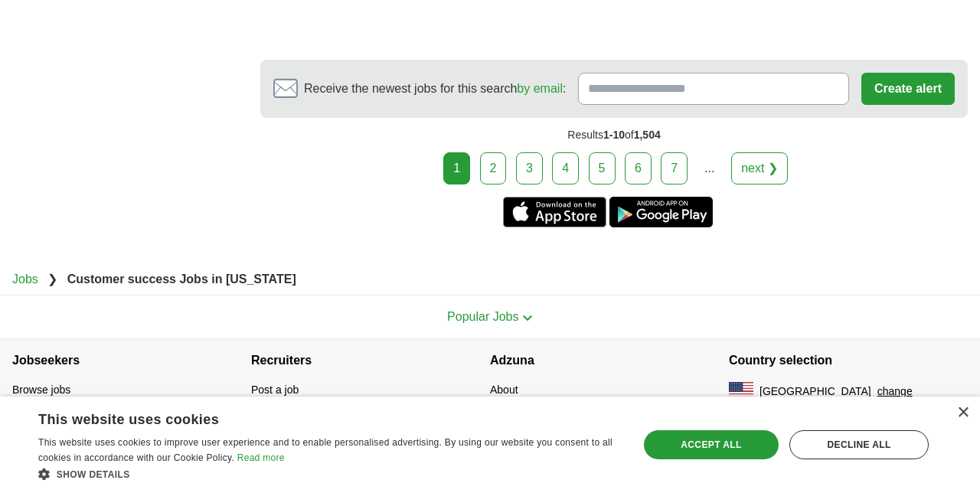 This screenshot has width=980, height=493. Describe the element at coordinates (614, 135) in the screenshot. I see `span: 1-10` at that location.